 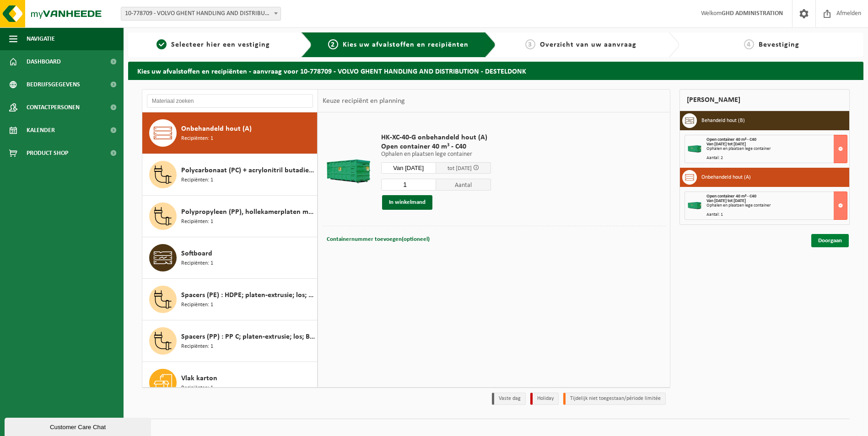 I want to click on button: Polypropyleen (PP), hollekamerplaten met geweven PP, gekleurd Recipiënten: 1, so click(x=230, y=216).